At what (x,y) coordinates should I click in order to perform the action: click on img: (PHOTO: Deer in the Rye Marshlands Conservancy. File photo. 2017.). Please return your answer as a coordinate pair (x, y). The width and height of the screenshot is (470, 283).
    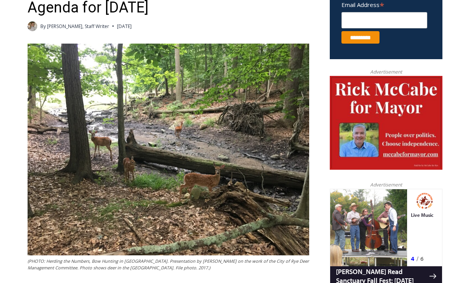
    Looking at the image, I should click on (168, 149).